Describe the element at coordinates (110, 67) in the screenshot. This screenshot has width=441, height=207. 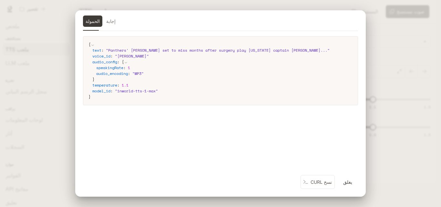
I see `span: speakingRate` at that location.